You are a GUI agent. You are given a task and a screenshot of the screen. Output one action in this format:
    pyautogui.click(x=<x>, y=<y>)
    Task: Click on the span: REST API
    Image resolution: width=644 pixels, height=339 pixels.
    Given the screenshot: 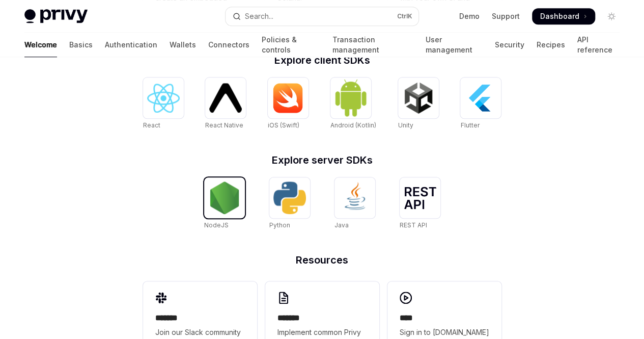 What is the action you would take?
    pyautogui.click(x=414, y=224)
    